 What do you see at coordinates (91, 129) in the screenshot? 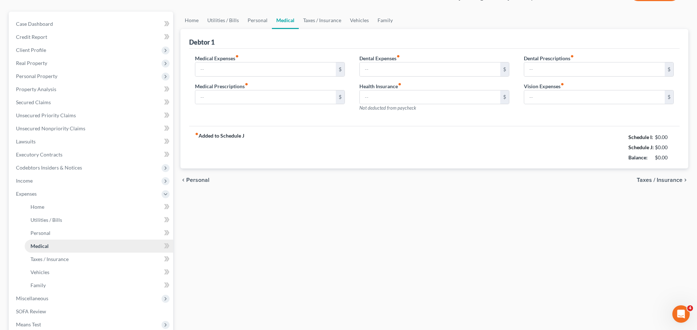
I see `a: Unsecured Nonpriority Claims` at bounding box center [91, 129].